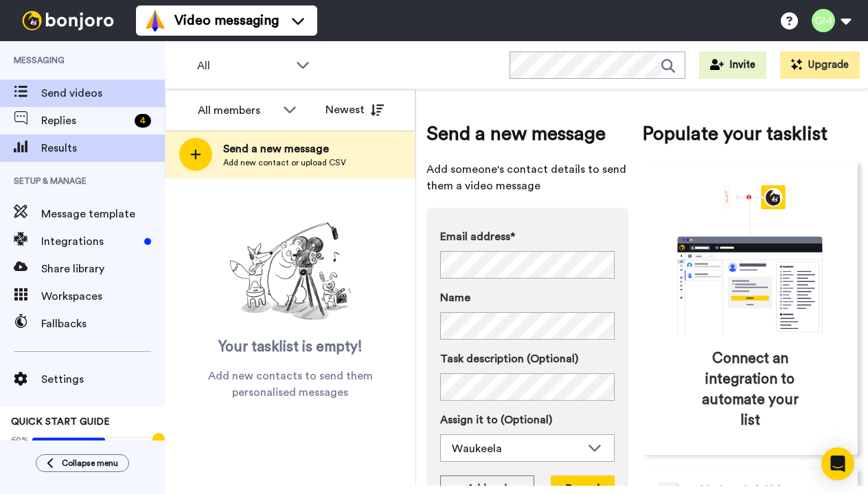  I want to click on div: All members, so click(237, 110).